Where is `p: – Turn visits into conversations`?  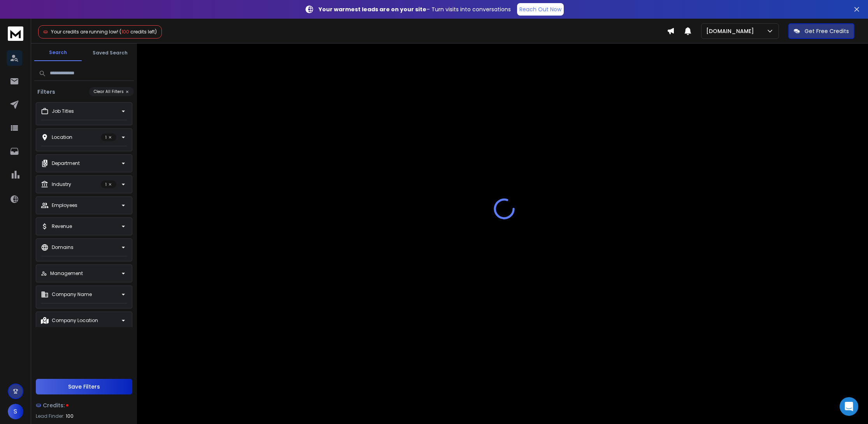 p: – Turn visits into conversations is located at coordinates (415, 9).